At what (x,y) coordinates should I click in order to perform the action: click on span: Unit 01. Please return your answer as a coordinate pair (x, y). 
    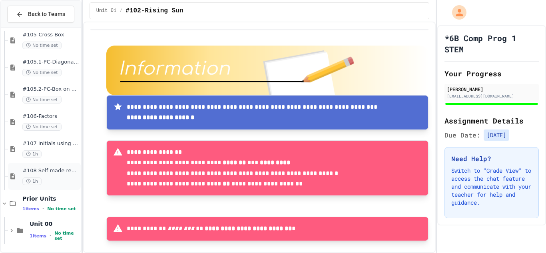
    Looking at the image, I should click on (106, 11).